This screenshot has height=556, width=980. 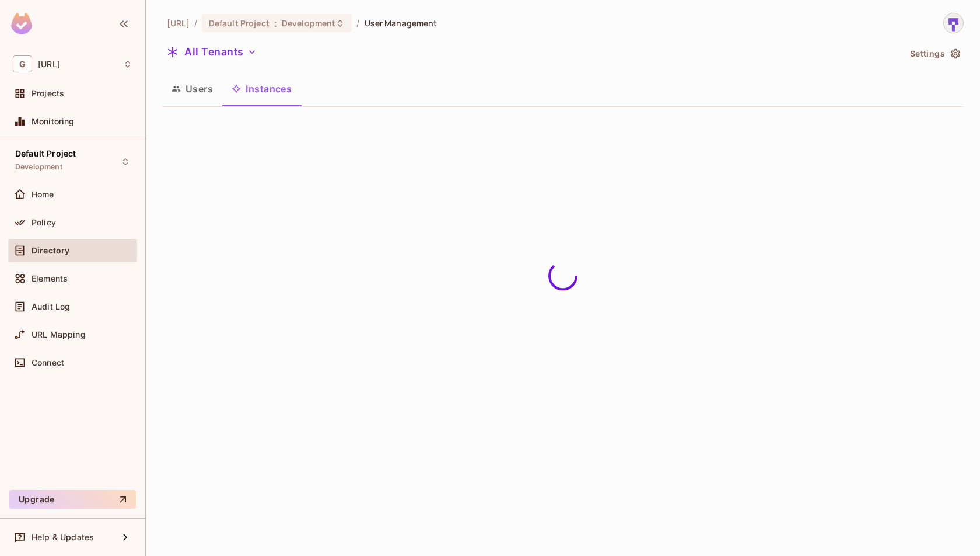 I want to click on img: sharmila@genworx.ai, so click(x=954, y=23).